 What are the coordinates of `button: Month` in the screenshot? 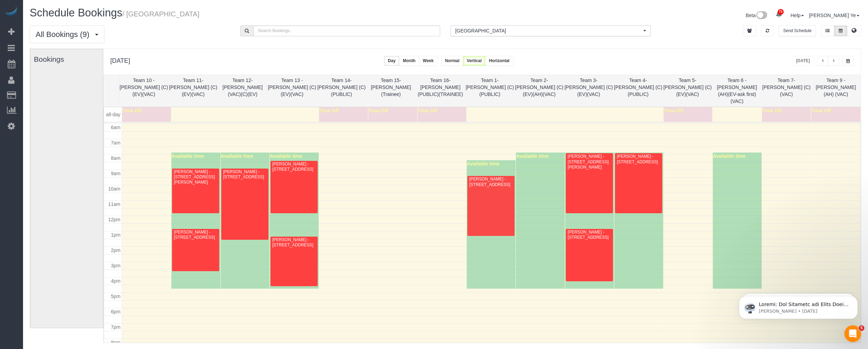 It's located at (409, 61).